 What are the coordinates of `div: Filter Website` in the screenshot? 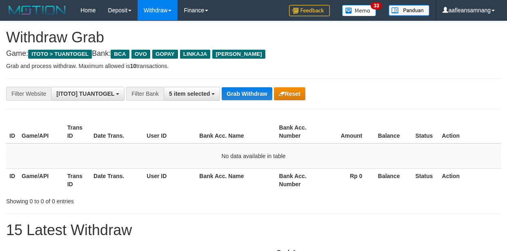 It's located at (29, 94).